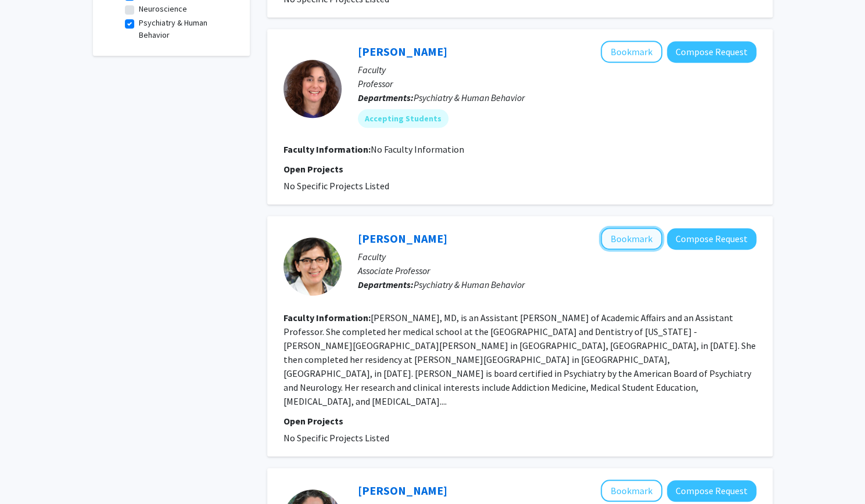  I want to click on mat-chip: Accepting Students, so click(403, 118).